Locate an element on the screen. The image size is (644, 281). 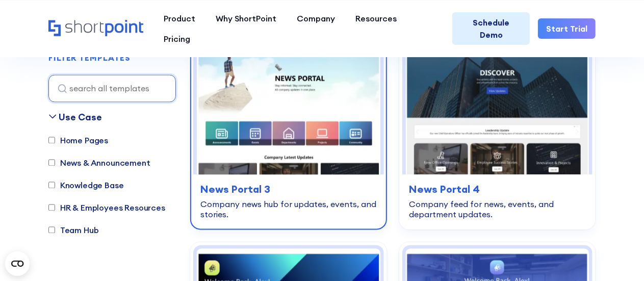
div: Chat Widget is located at coordinates (552, 222).